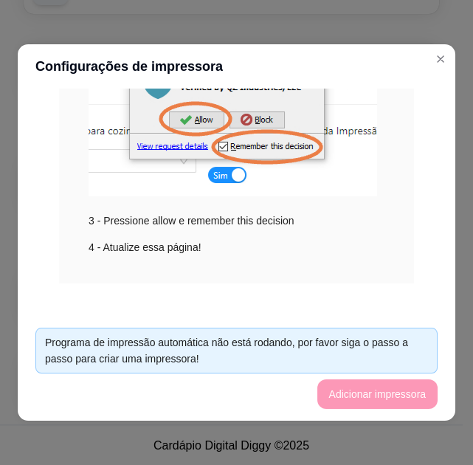  I want to click on div: Programa de impressão automática não está rodando, por favor siga o passo a passo para criar uma ..., so click(236, 350).